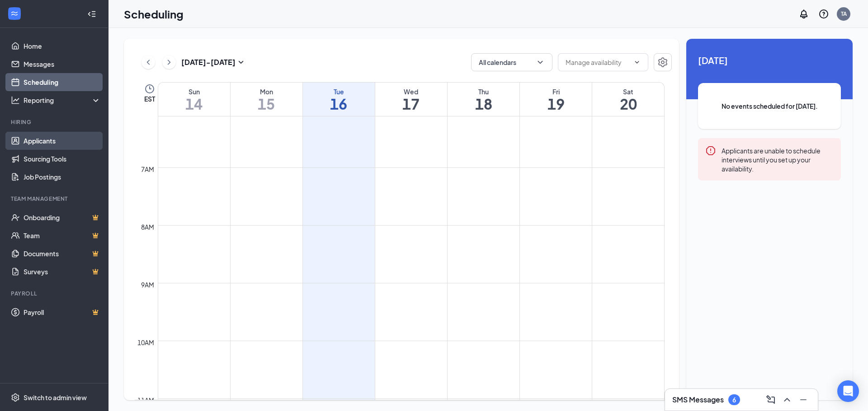 This screenshot has width=868, height=411. I want to click on div: Open Intercom Messenger, so click(848, 392).